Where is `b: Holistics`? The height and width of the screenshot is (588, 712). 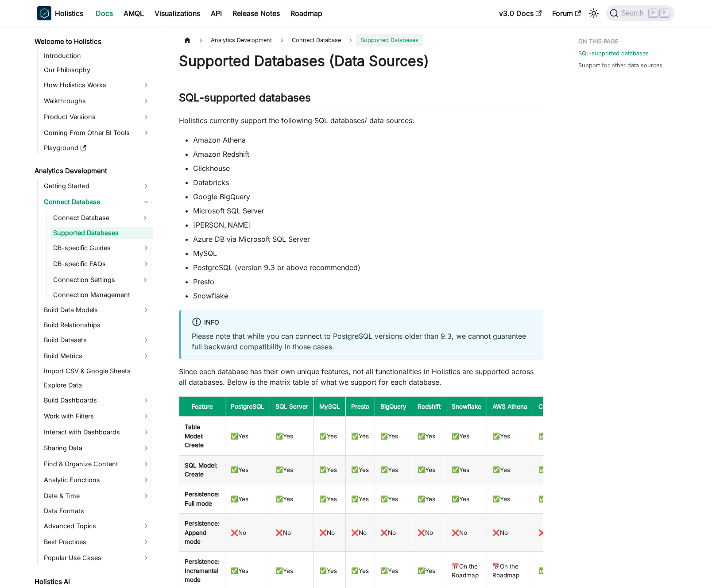
b: Holistics is located at coordinates (69, 13).